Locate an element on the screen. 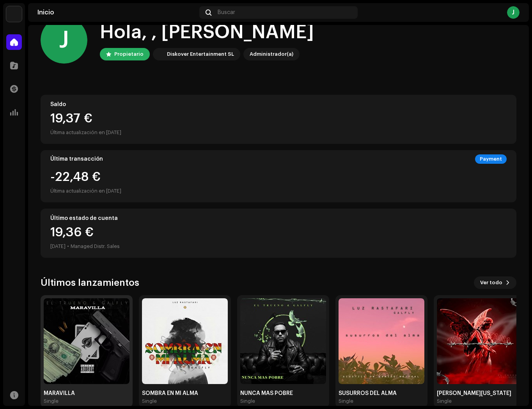 The width and height of the screenshot is (532, 409). div: Propietario is located at coordinates (129, 54).